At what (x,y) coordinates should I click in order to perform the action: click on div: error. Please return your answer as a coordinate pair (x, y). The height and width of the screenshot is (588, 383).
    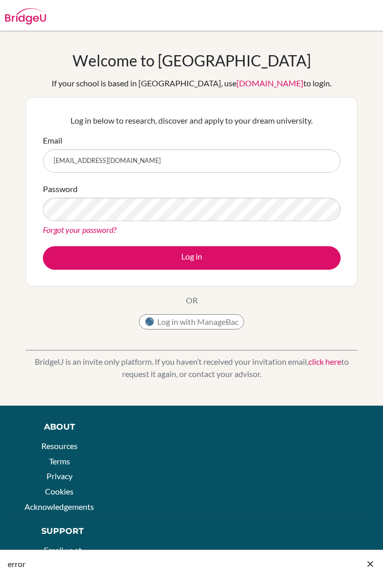
    Looking at the image, I should click on (186, 565).